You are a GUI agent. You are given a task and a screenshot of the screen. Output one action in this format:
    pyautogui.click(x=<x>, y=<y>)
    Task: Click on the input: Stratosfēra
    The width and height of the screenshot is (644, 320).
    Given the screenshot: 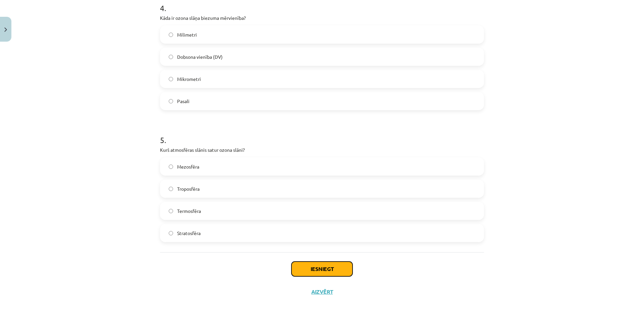 What is the action you would take?
    pyautogui.click(x=171, y=233)
    